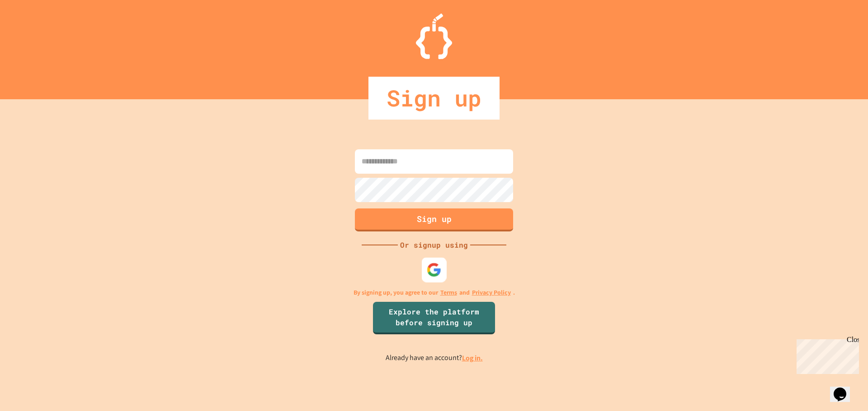 The width and height of the screenshot is (868, 411). I want to click on p: Already have an account?, so click(434, 358).